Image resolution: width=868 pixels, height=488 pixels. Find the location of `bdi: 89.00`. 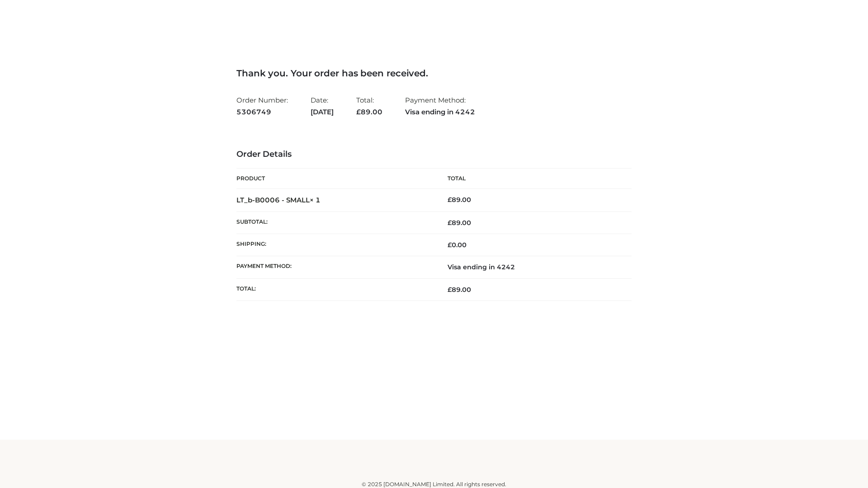

bdi: 89.00 is located at coordinates (459, 200).